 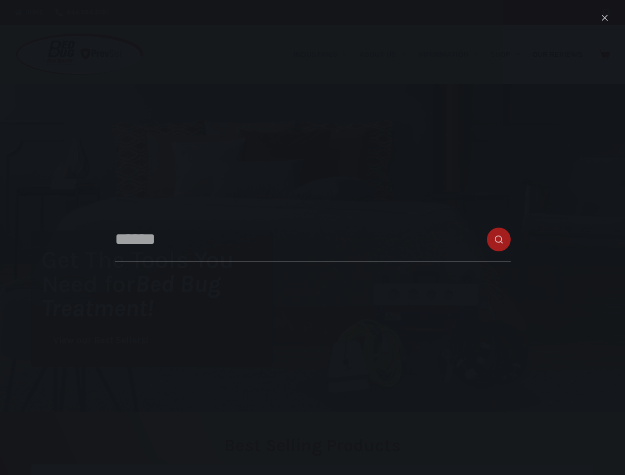 I want to click on h2: Best Selling Products, so click(x=312, y=445).